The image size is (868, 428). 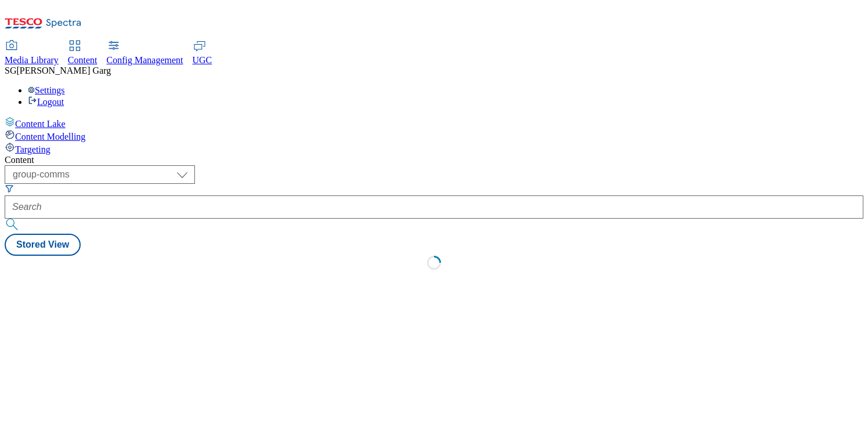 I want to click on a: UGC, so click(x=203, y=54).